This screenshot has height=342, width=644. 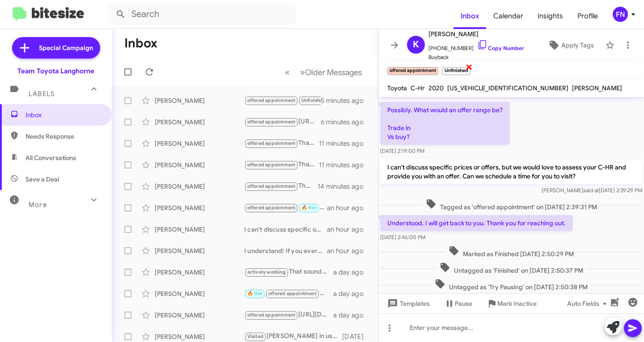 What do you see at coordinates (619, 14) in the screenshot?
I see `button: FN` at bounding box center [619, 14].